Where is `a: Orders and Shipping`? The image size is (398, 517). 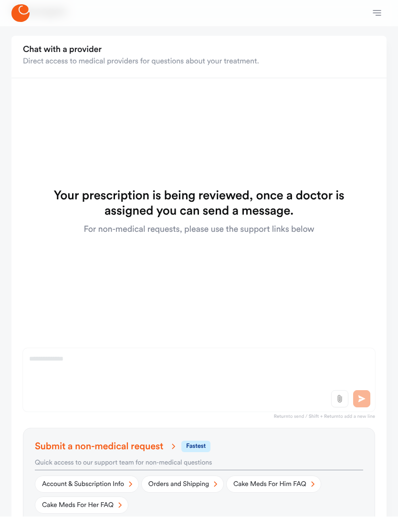
a: Orders and Shipping is located at coordinates (182, 485).